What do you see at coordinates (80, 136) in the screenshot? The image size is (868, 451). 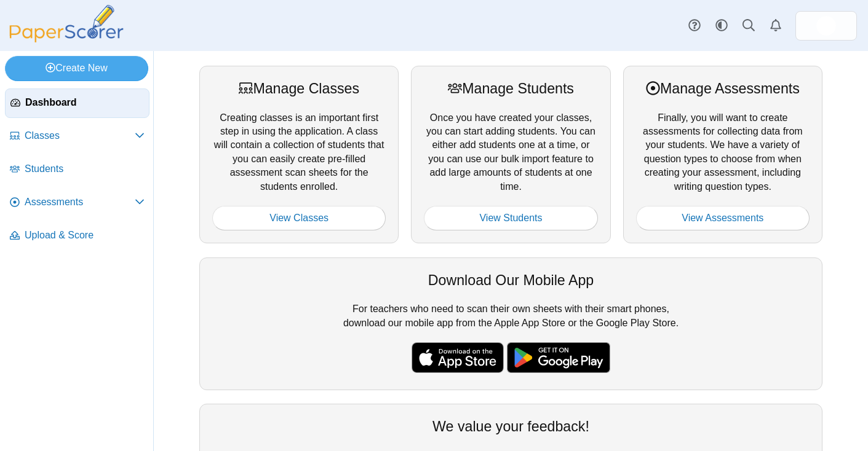 I see `span: Classes` at bounding box center [80, 136].